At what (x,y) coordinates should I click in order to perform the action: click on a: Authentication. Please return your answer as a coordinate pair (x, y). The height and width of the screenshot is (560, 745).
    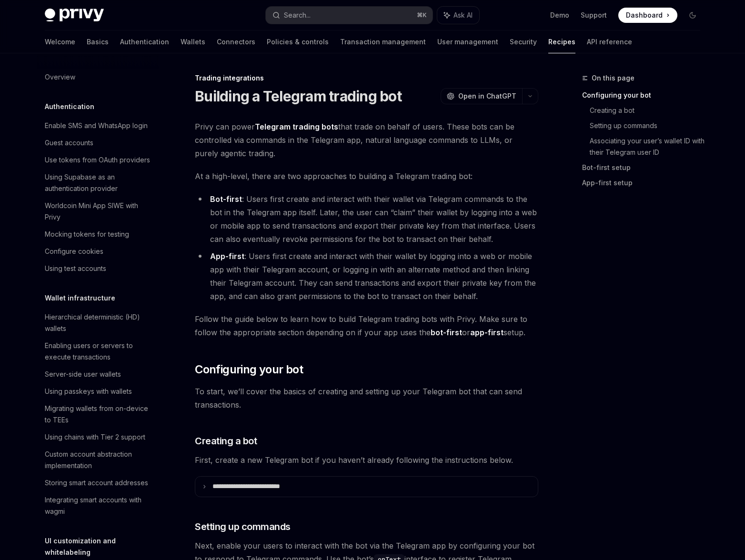
    Looking at the image, I should click on (145, 42).